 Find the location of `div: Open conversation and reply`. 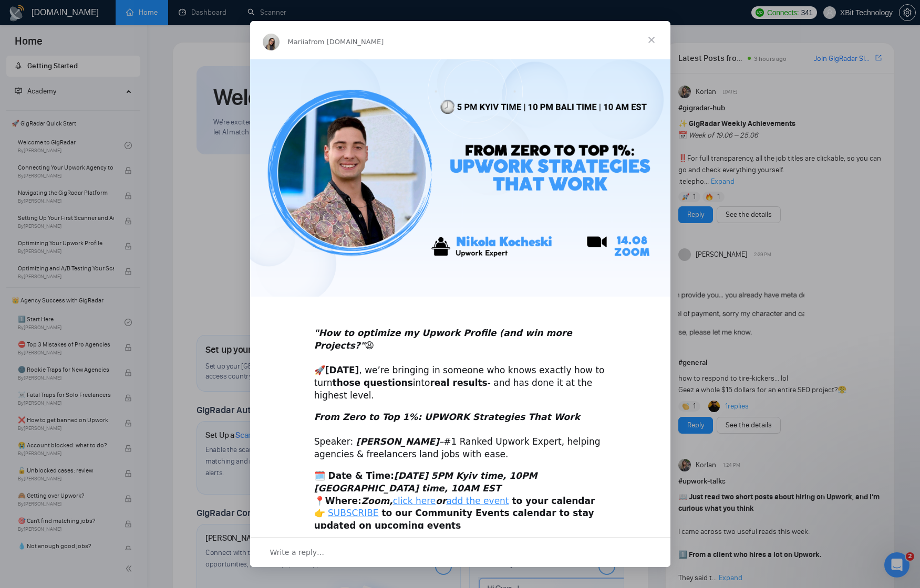

div: Open conversation and reply is located at coordinates (460, 552).